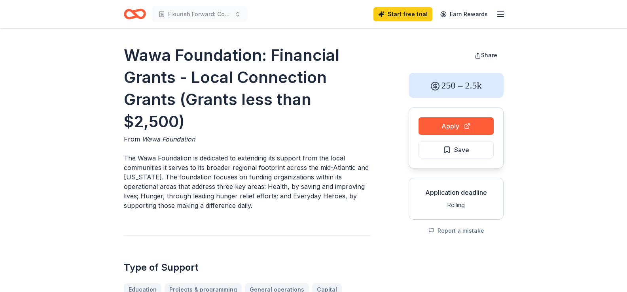  What do you see at coordinates (486, 55) in the screenshot?
I see `button: Share` at bounding box center [486, 55].